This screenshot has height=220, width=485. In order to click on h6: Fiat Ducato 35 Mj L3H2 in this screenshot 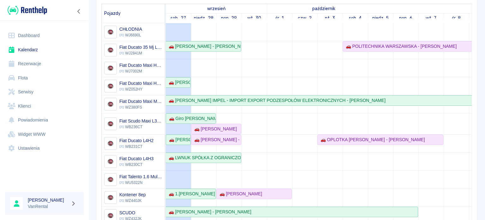, I will do `click(141, 47)`.